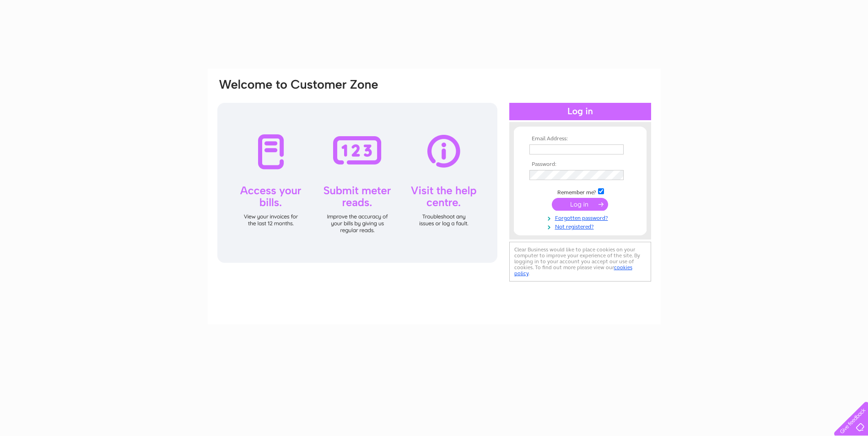  What do you see at coordinates (581, 217) in the screenshot?
I see `a: Forgotten password?` at bounding box center [581, 217].